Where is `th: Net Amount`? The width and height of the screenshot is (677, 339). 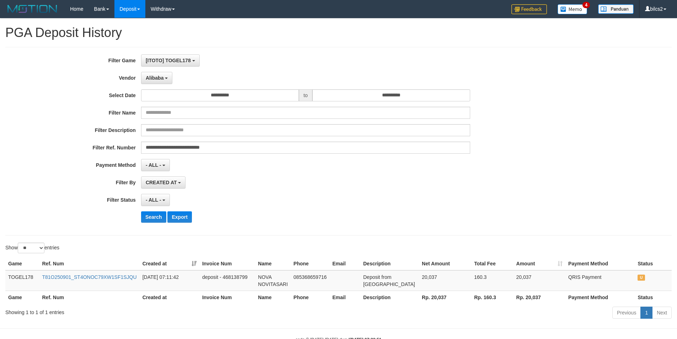 th: Net Amount is located at coordinates (445, 263).